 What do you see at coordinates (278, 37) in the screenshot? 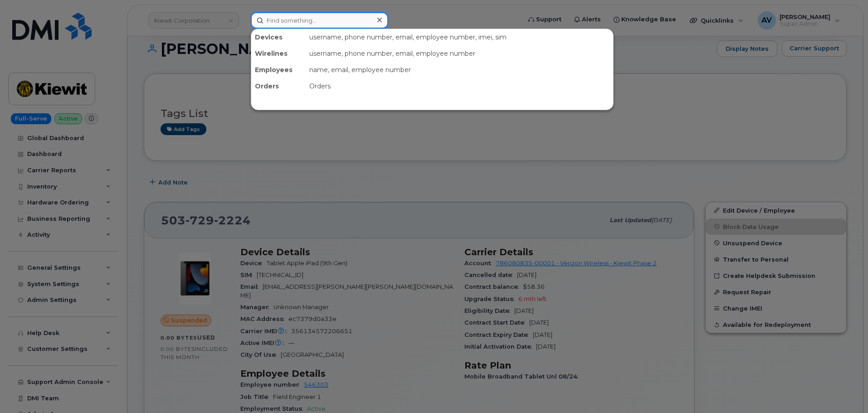
I see `div: Devices` at bounding box center [278, 37].